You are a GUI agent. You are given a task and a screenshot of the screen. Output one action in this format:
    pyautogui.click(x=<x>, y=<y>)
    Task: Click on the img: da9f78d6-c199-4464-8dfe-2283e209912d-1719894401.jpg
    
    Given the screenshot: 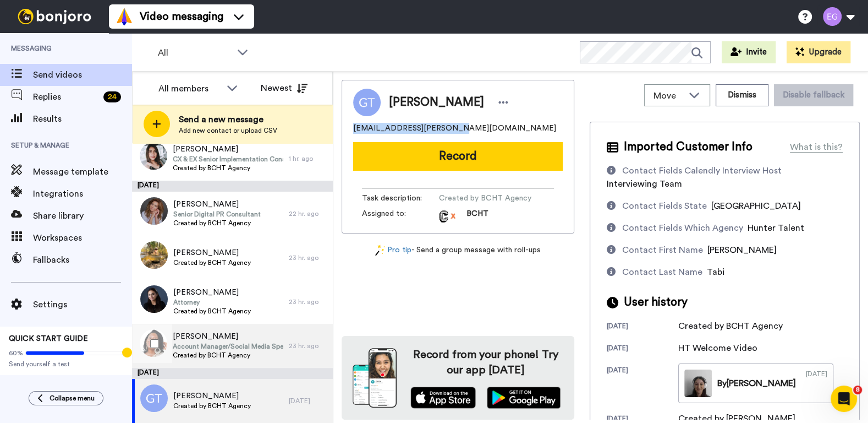 What is the action you would take?
    pyautogui.click(x=447, y=217)
    